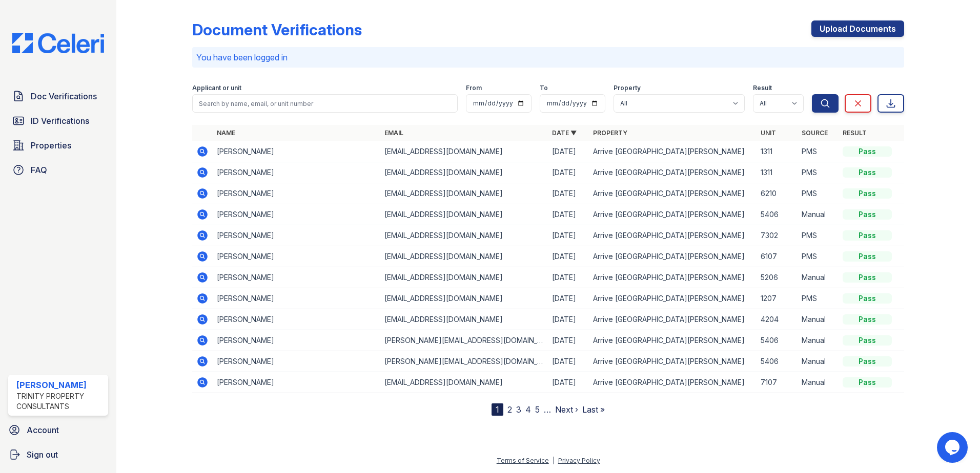 This screenshot has width=980, height=473. Describe the element at coordinates (497, 410) in the screenshot. I see `div: 1` at that location.